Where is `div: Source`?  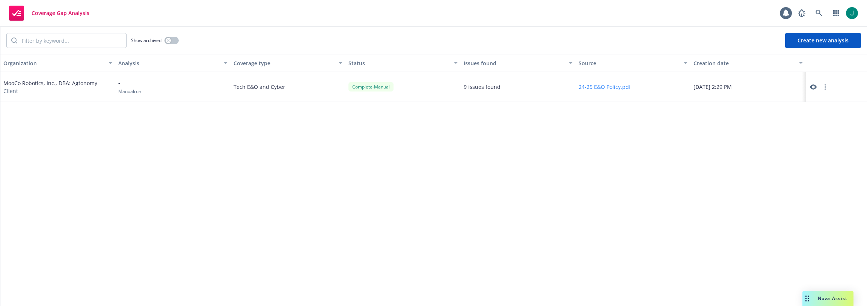
div: Source is located at coordinates (629, 63).